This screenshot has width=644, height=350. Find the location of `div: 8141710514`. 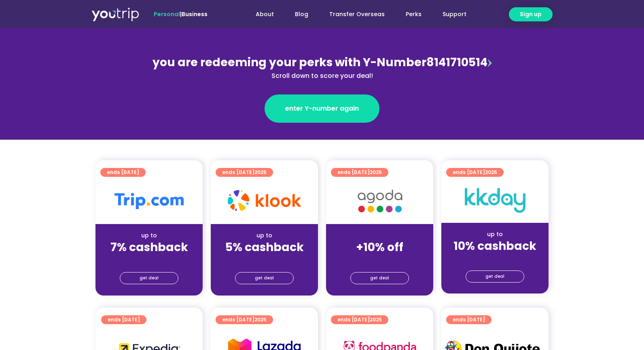

div: 8141710514 is located at coordinates (322, 67).